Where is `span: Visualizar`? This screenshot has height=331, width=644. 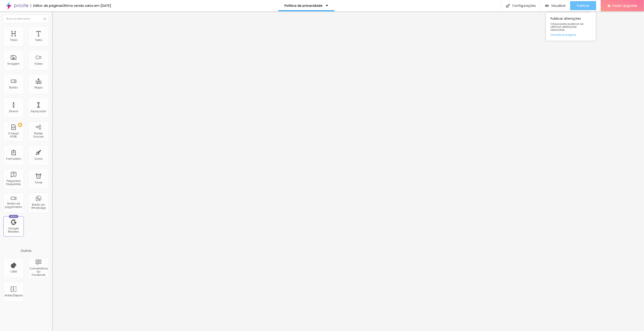
span: Visualizar is located at coordinates (559, 6).